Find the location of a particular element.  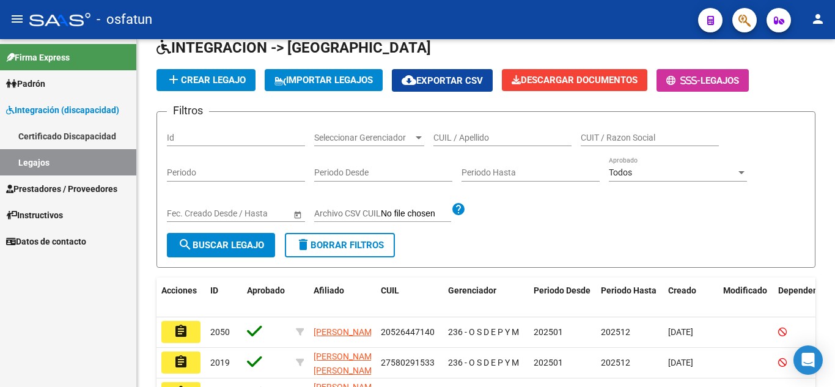

span: CUIL is located at coordinates (390, 290).